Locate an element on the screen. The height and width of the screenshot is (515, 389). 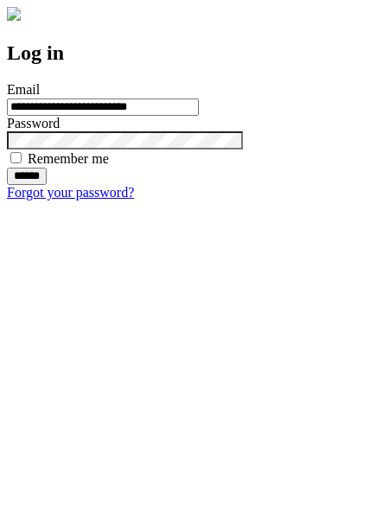
label: Remember me is located at coordinates (68, 158).